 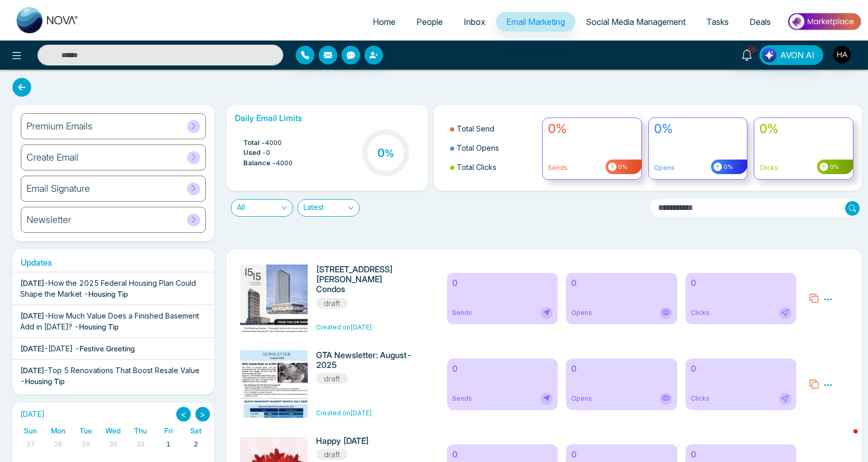 What do you see at coordinates (429, 22) in the screenshot?
I see `span: People` at bounding box center [429, 22].